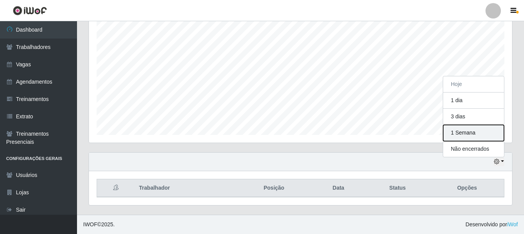 The height and width of the screenshot is (234, 524). I want to click on button: 3 dias, so click(473, 117).